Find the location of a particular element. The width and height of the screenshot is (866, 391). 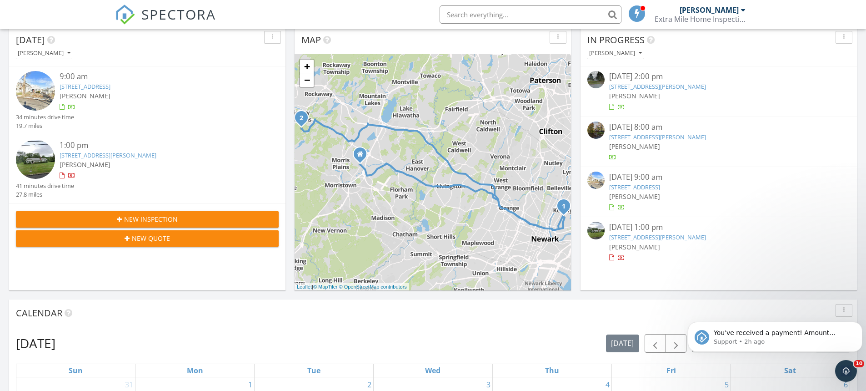

span: In Progress is located at coordinates (616, 40).